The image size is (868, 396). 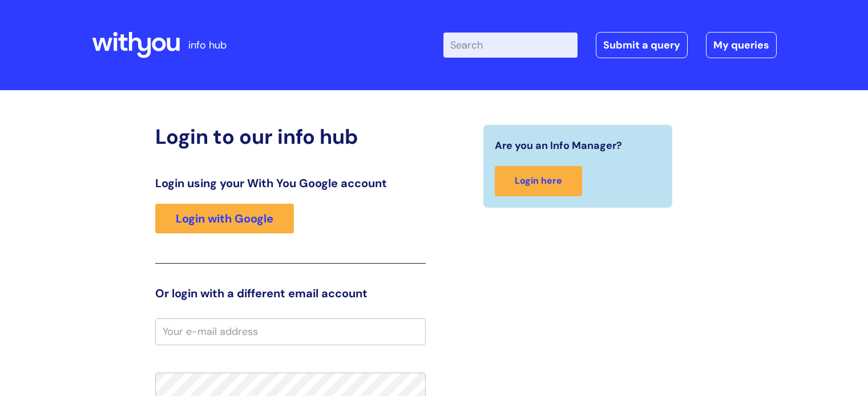 What do you see at coordinates (641, 45) in the screenshot?
I see `a: Submit a query` at bounding box center [641, 45].